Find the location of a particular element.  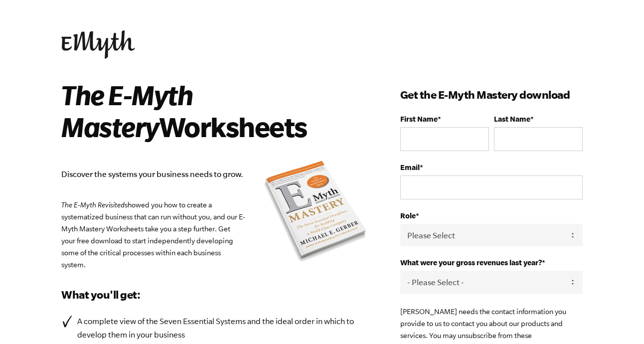

p: showed you how to create a systematized business that can run without you, and our E-Myth Mastery... is located at coordinates (216, 235).